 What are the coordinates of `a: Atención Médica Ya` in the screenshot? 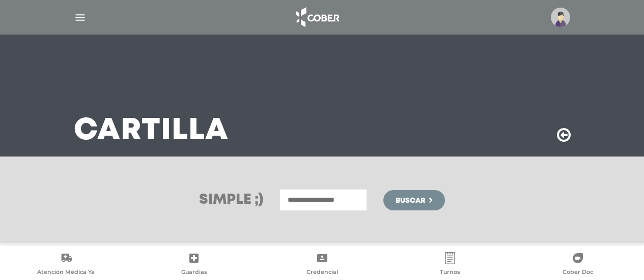 It's located at (65, 265).